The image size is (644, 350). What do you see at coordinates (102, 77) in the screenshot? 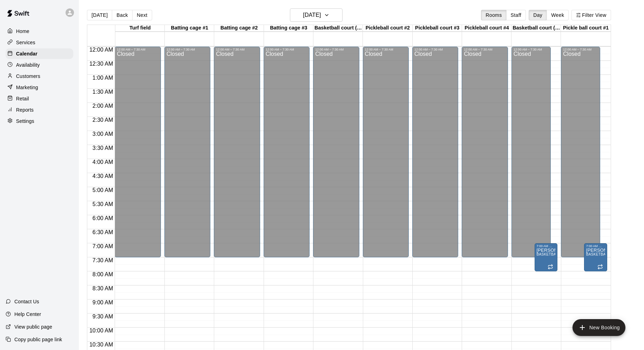
I see `span: 1:00 AM` at bounding box center [102, 77].